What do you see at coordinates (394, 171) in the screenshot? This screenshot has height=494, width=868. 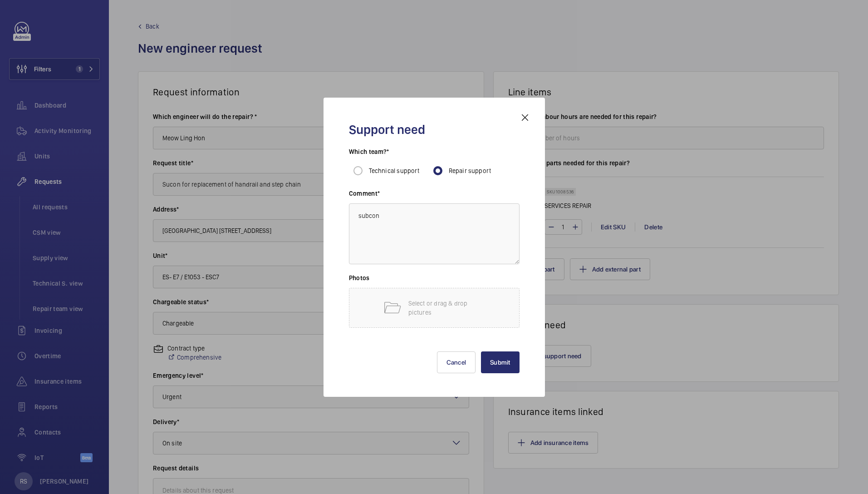 I see `span: Technical support` at bounding box center [394, 171].